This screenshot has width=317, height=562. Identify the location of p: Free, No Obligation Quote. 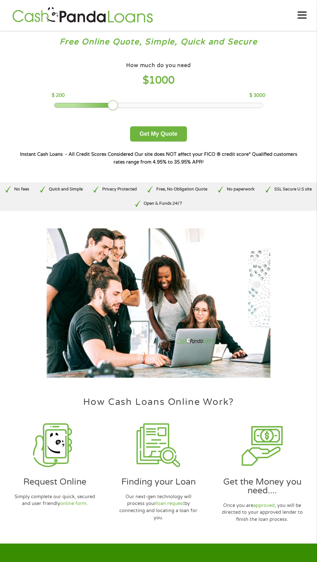
(182, 189).